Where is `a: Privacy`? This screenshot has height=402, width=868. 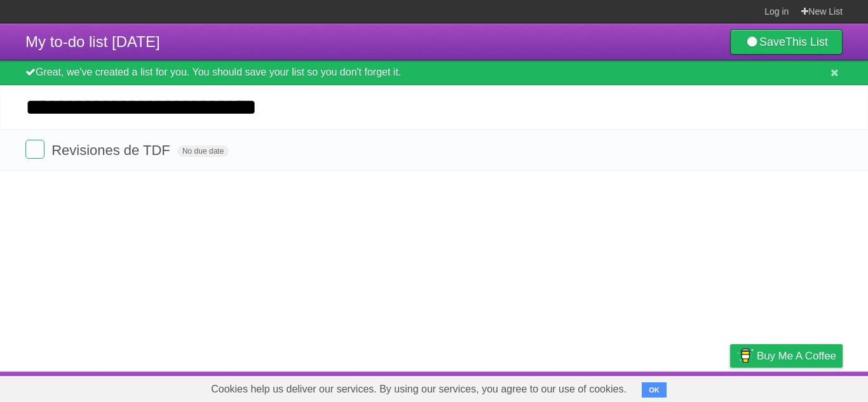 a: Privacy is located at coordinates (730, 386).